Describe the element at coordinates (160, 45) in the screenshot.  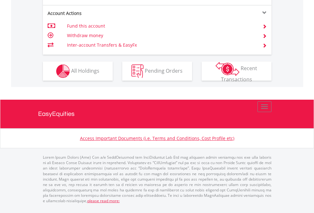
I see `td: Inter-account Transfers & EasyFx` at that location.